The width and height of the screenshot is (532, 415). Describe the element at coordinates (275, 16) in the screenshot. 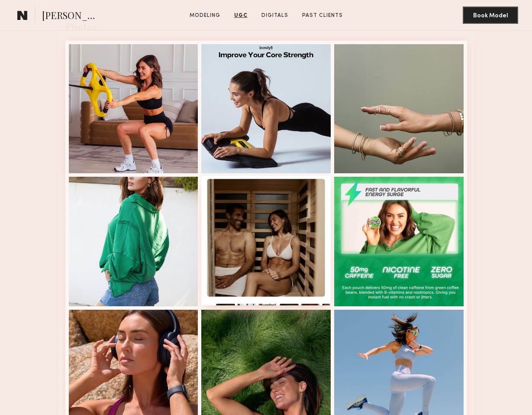

I see `a: Digitals` at that location.